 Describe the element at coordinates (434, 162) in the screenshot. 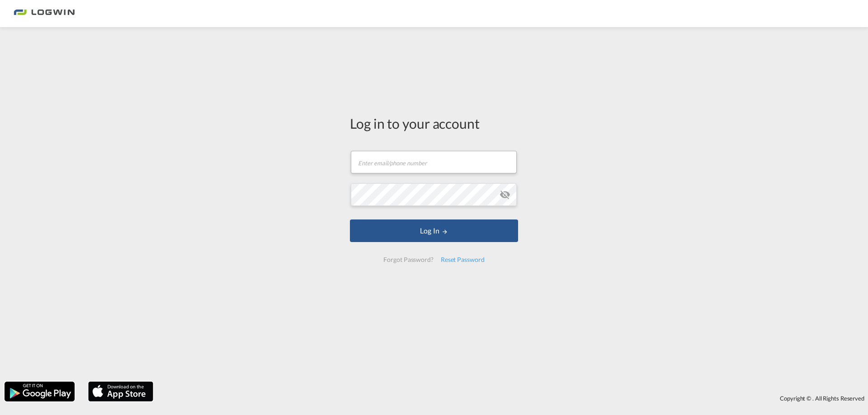

I see `input: Enter email/phone number` at that location.